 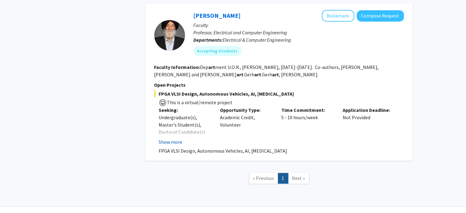 What do you see at coordinates (338, 16) in the screenshot?
I see `button: Add Harpreet Singh to Bookmarks` at bounding box center [338, 16].